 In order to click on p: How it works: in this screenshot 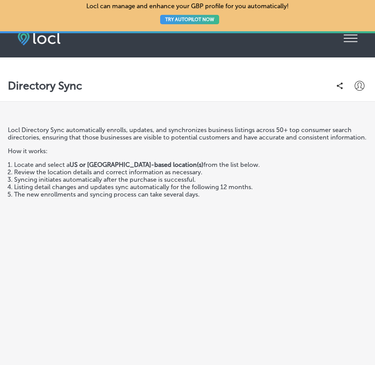, I will do `click(188, 148)`.